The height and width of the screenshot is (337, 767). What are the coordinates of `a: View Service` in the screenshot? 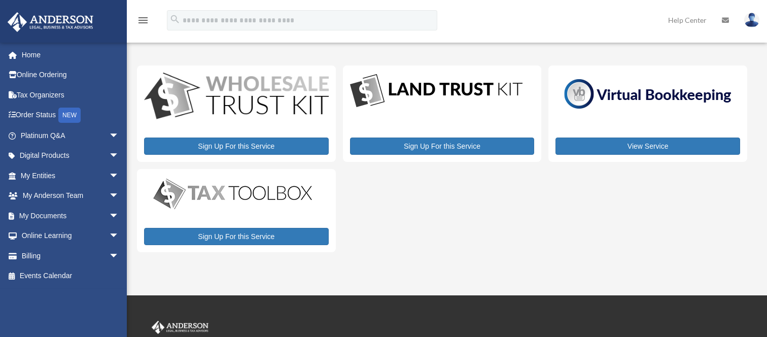 It's located at (648, 146).